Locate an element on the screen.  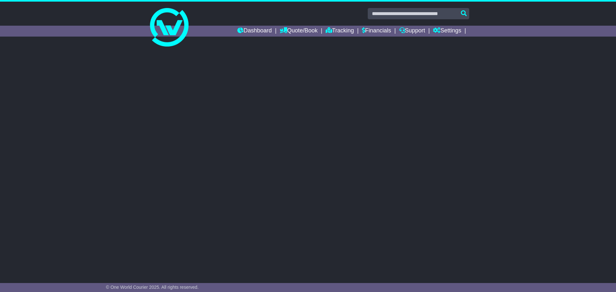
a: Tracking is located at coordinates (340, 31).